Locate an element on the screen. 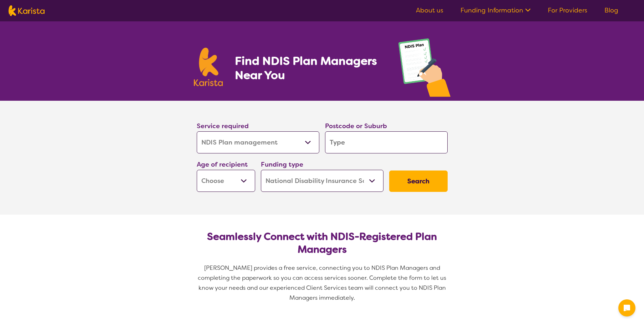  a: For Providers is located at coordinates (567, 10).